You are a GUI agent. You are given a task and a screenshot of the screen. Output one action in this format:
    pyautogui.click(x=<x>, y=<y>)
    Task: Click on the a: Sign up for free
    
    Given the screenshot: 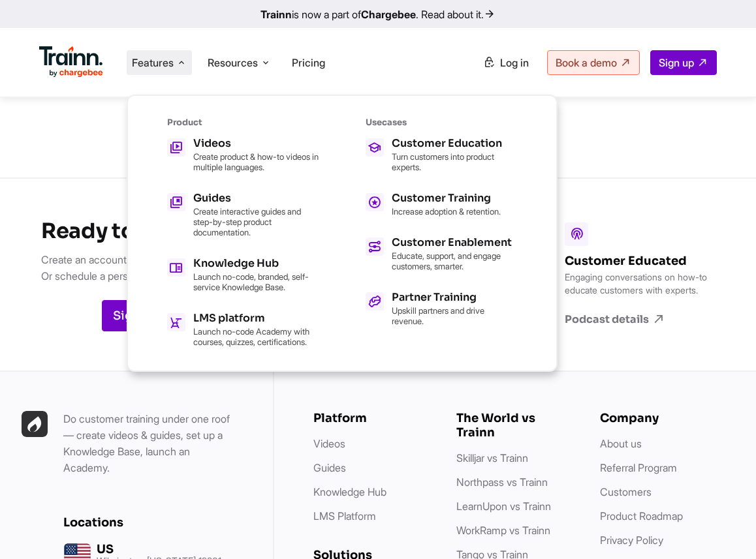 What is the action you would take?
    pyautogui.click(x=165, y=316)
    